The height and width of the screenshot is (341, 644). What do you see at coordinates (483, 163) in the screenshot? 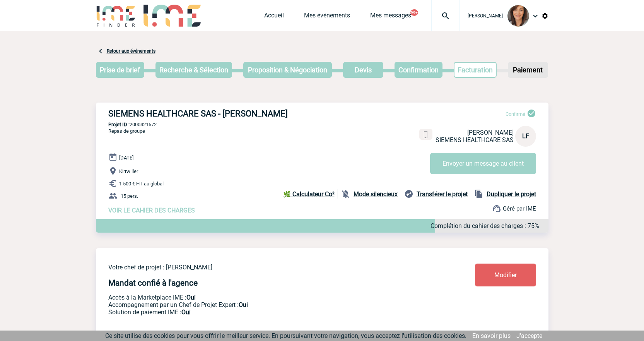
I see `button: Envoyer un message au client` at bounding box center [483, 163].